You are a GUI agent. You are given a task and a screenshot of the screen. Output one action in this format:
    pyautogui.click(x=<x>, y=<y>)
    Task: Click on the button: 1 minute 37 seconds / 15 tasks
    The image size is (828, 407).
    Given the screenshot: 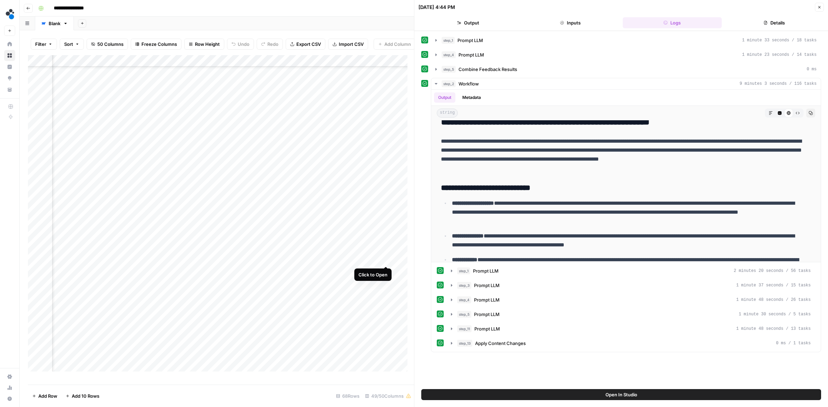 What is the action you would take?
    pyautogui.click(x=630, y=286)
    